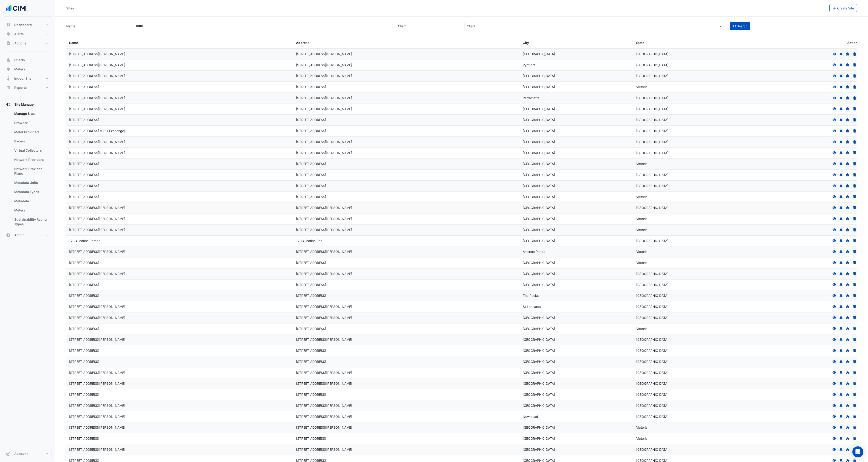  Describe the element at coordinates (31, 183) in the screenshot. I see `a: Metadata Units` at that location.